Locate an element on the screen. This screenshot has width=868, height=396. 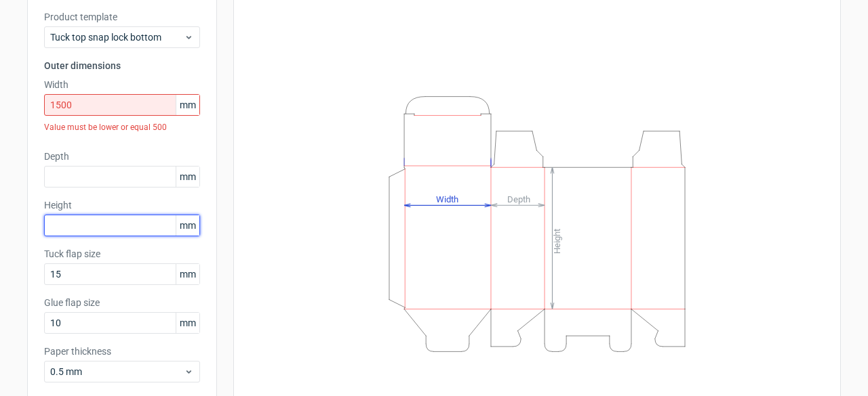
span: Tuck top snap lock bottom is located at coordinates (116, 37).